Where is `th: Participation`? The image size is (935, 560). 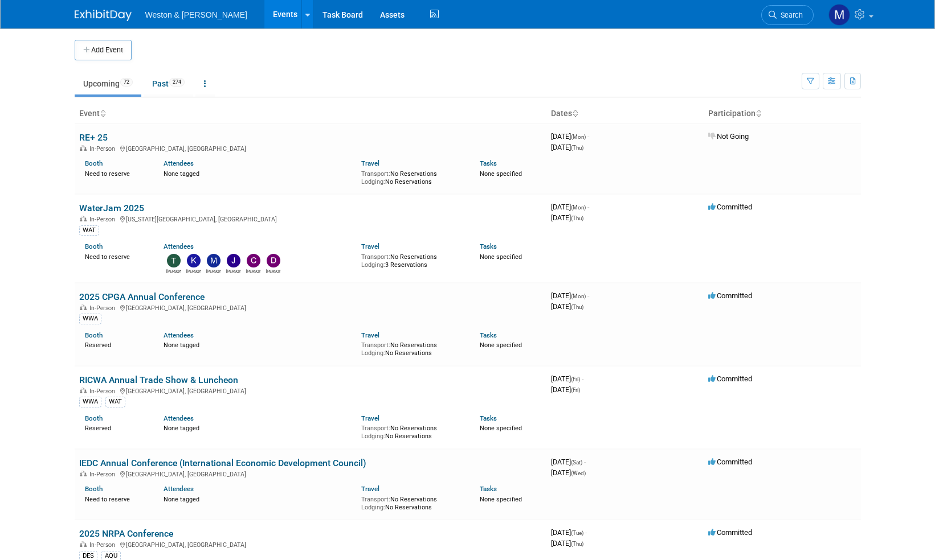
th: Participation is located at coordinates (782, 113).